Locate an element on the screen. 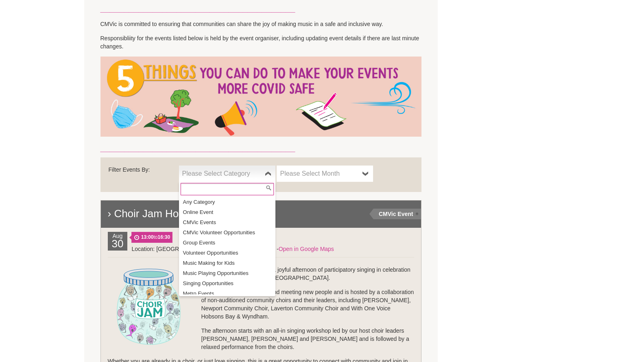  li: Music Making for Kids is located at coordinates (228, 263).